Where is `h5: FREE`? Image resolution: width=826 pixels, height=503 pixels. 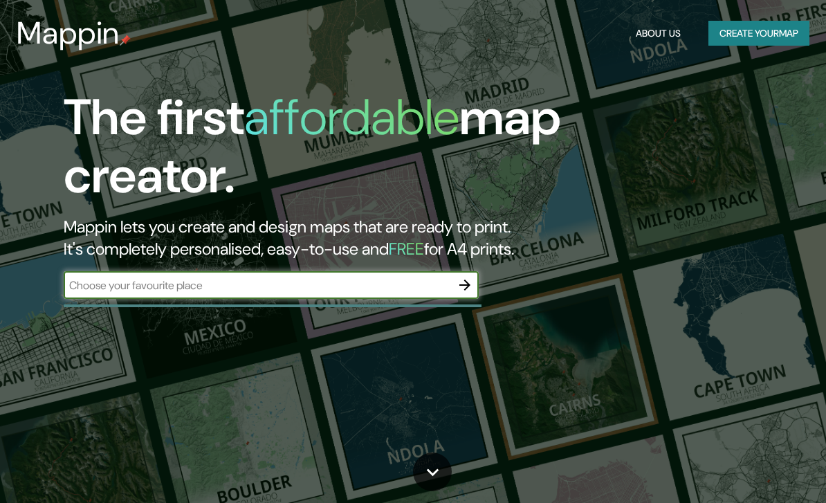 h5: FREE is located at coordinates (406, 248).